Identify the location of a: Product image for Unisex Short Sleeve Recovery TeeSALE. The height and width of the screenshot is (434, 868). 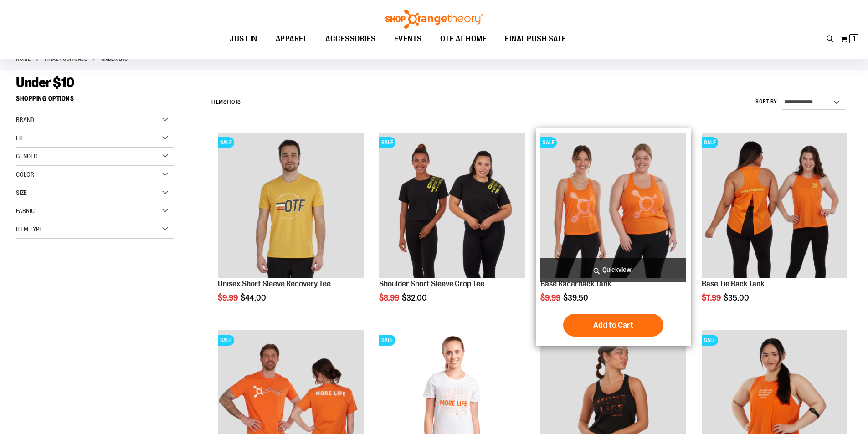
(291, 206).